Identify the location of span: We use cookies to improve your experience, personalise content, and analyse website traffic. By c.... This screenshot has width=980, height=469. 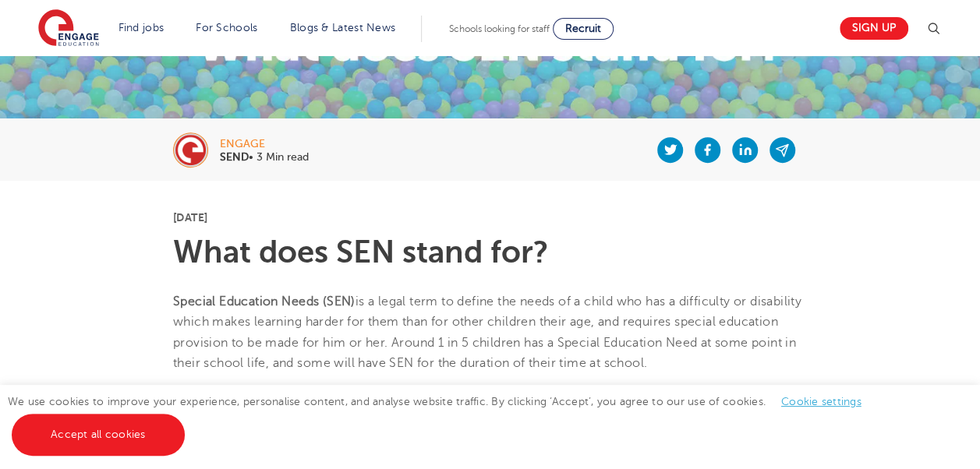
(442, 418).